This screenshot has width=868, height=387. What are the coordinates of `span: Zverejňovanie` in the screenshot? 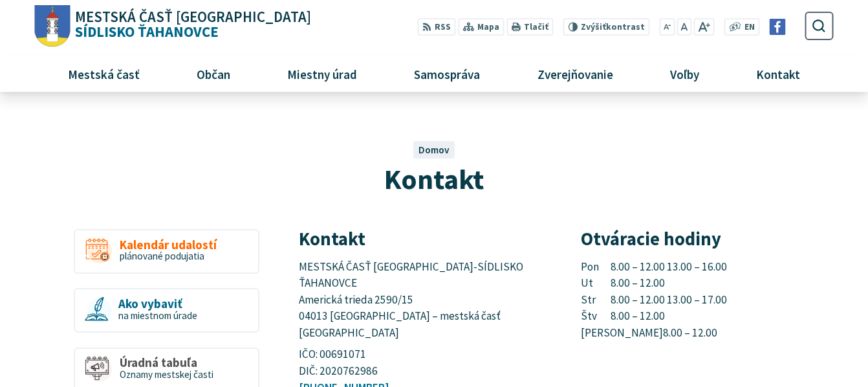 It's located at (575, 74).